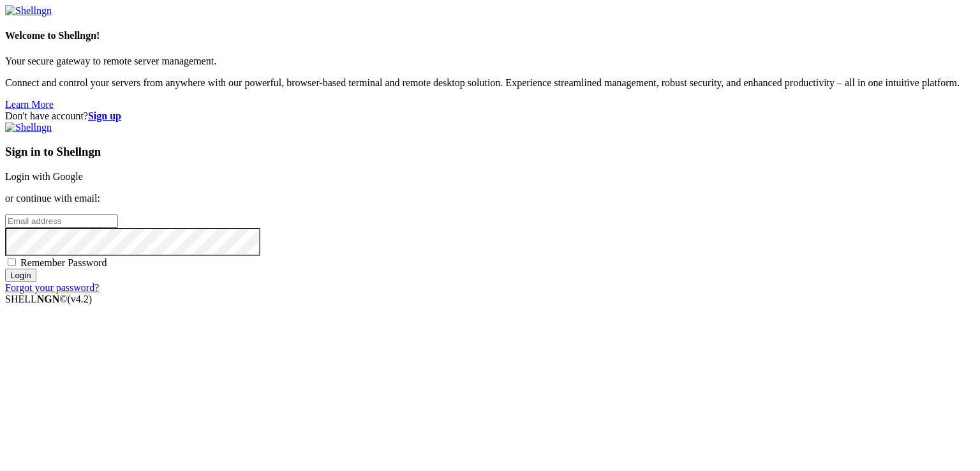 This screenshot has width=980, height=471. I want to click on p: Your secure gateway to remote server management., so click(490, 61).